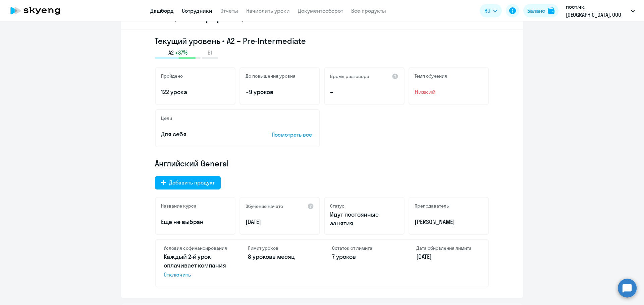  Describe the element at coordinates (195, 266) in the screenshot. I see `p: Каждый 2-й урок оплачивает компания` at that location.